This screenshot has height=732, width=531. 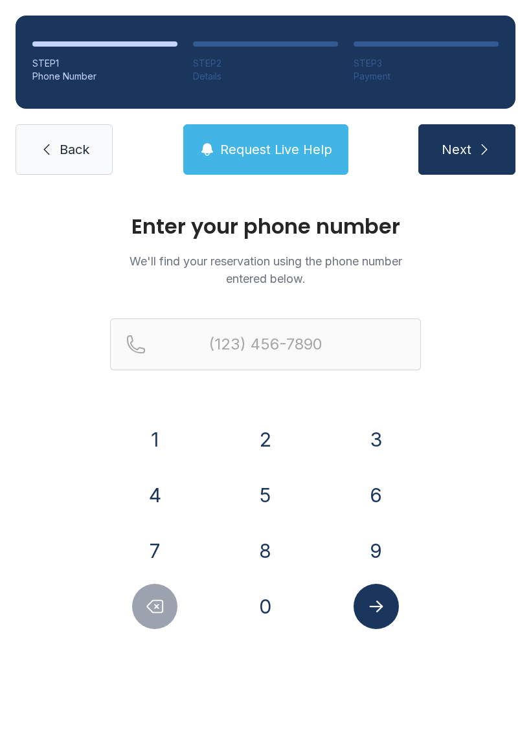 I want to click on button: Submit lookup form, so click(x=376, y=606).